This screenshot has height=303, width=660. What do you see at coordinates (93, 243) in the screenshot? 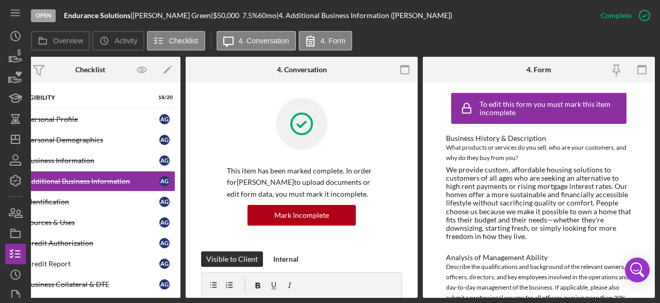
I see `div: Credit Authorization` at bounding box center [93, 243].